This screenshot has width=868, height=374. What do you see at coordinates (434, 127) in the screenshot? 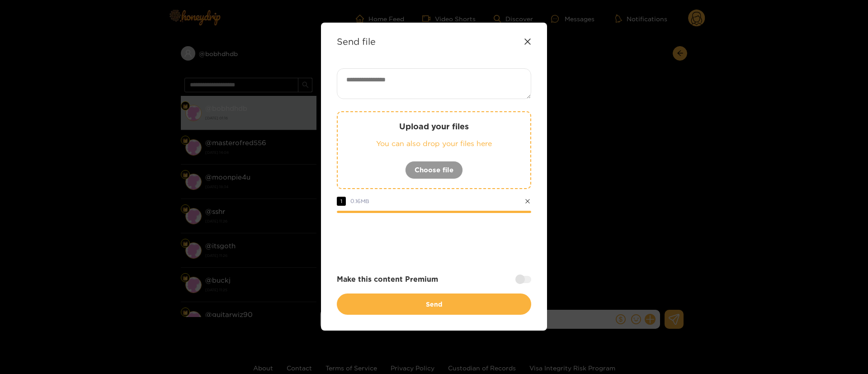
I see `p: Upload your files` at bounding box center [434, 127].